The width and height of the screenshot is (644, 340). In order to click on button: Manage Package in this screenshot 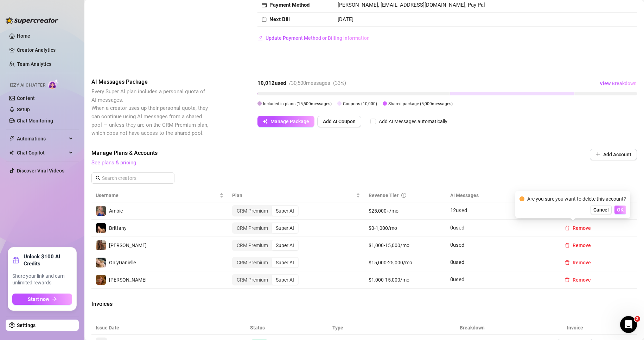, I will do `click(286, 122)`.